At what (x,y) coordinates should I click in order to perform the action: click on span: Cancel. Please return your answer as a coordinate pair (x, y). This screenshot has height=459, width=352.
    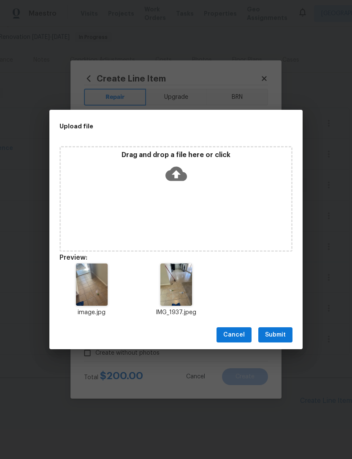
    Looking at the image, I should click on (234, 335).